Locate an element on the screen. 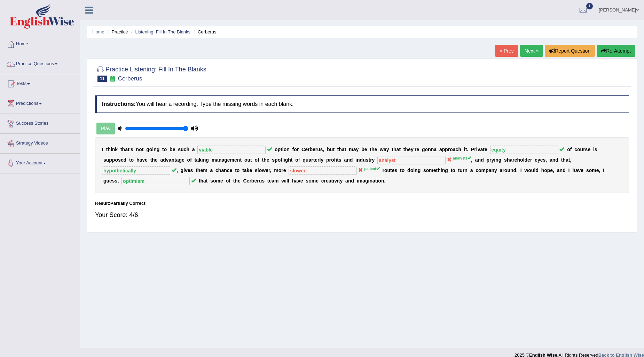 Image resolution: width=644 pixels, height=357 pixels. a: Home is located at coordinates (40, 43).